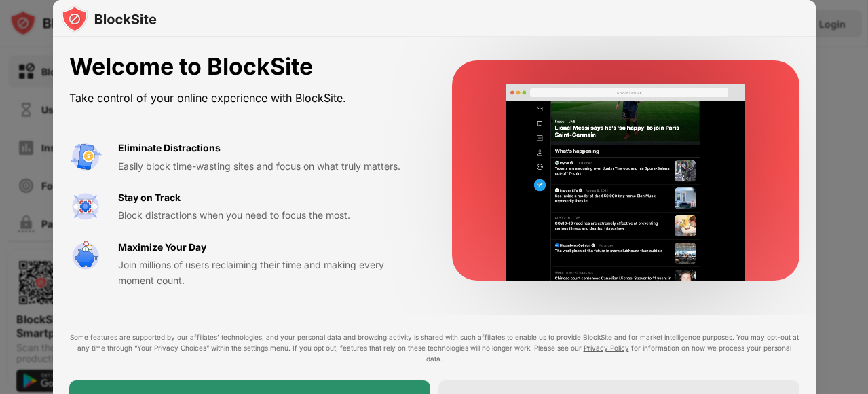 This screenshot has width=868, height=394. What do you see at coordinates (269, 166) in the screenshot?
I see `div: Easily block time-wasting sites and focus on what truly matters.` at bounding box center [269, 166].